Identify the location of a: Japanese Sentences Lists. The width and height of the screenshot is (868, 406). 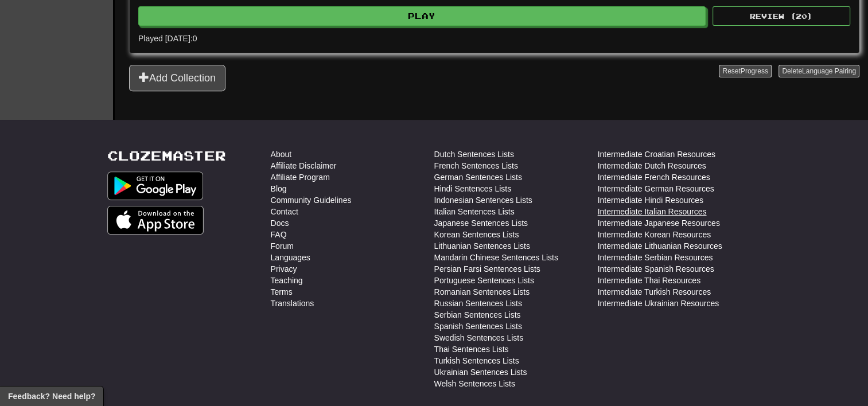
(481, 223).